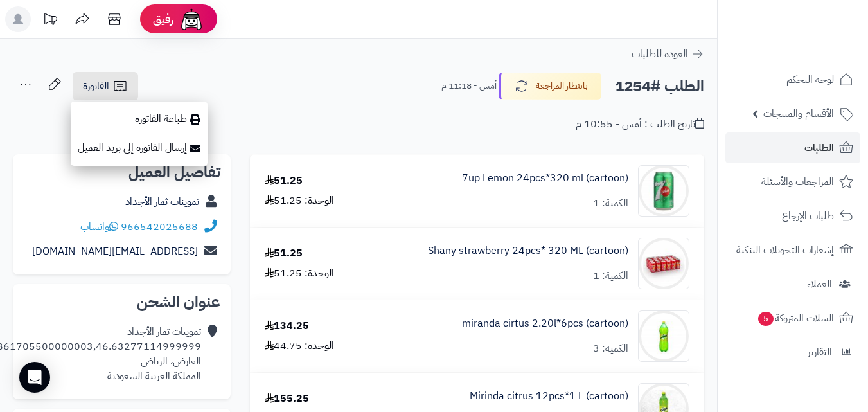  Describe the element at coordinates (820, 352) in the screenshot. I see `span: التقارير` at that location.